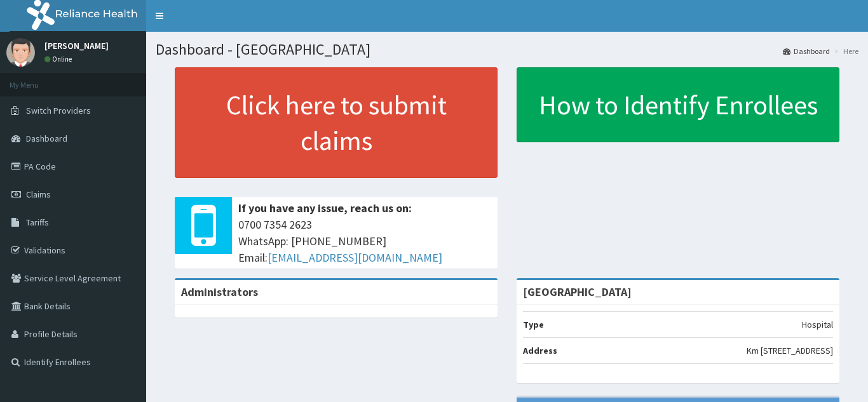  What do you see at coordinates (533, 325) in the screenshot?
I see `b: Type` at bounding box center [533, 325].